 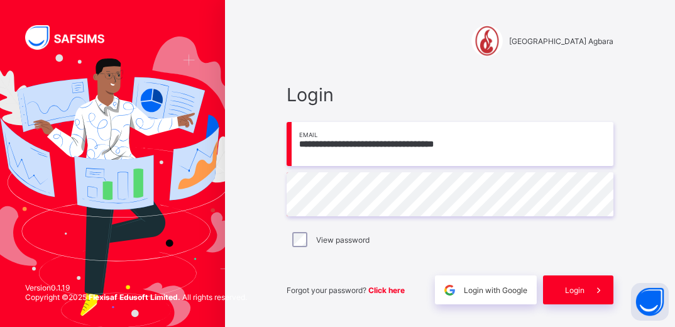 I want to click on label: View password, so click(x=342, y=239).